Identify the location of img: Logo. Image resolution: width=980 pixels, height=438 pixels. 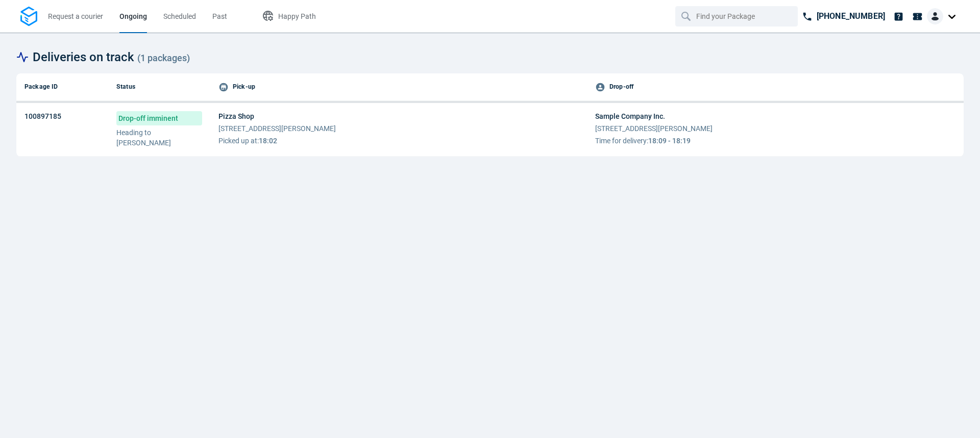
(28, 16).